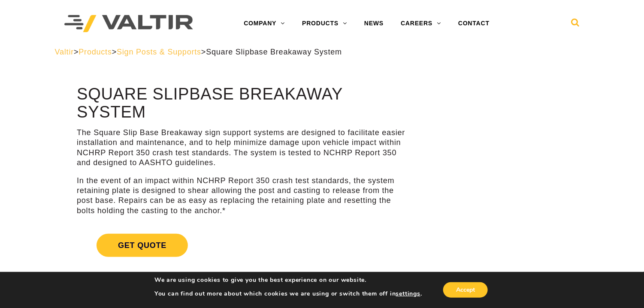 This screenshot has width=644, height=308. I want to click on p: You can find out more about which cookies we are using or switch them off in ., so click(288, 294).